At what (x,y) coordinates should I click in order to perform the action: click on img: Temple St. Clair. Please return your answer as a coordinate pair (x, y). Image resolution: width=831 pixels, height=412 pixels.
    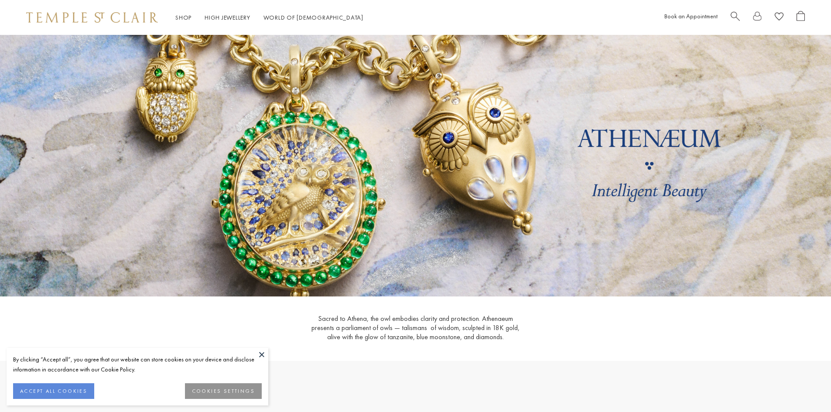
    Looking at the image, I should click on (92, 17).